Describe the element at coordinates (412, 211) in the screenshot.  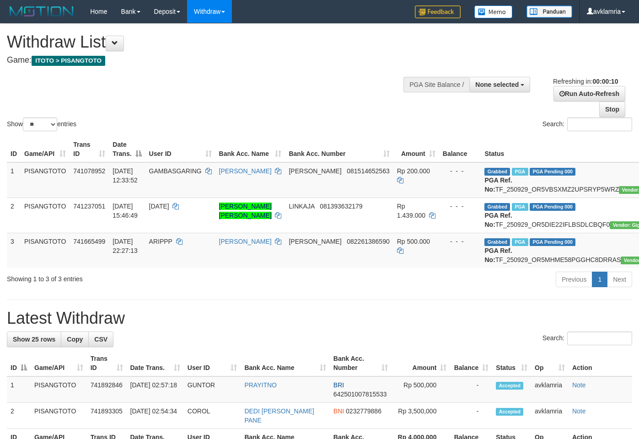
I see `span: Rp 1.439.000` at that location.